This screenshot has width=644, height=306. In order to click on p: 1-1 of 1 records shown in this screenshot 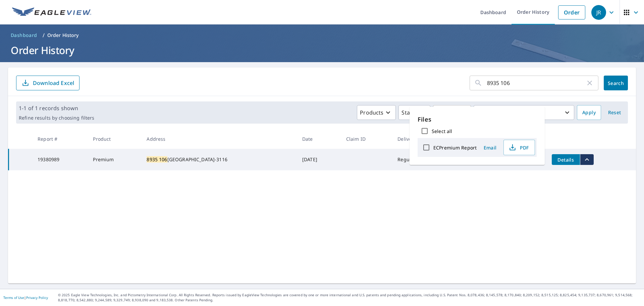, I will do `click(56, 108)`.